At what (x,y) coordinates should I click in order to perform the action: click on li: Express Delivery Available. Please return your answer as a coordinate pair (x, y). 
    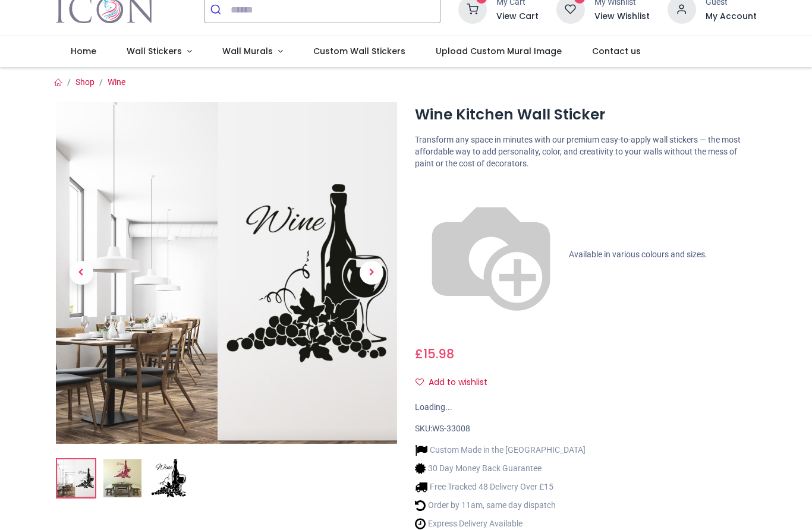
    Looking at the image, I should click on (500, 523).